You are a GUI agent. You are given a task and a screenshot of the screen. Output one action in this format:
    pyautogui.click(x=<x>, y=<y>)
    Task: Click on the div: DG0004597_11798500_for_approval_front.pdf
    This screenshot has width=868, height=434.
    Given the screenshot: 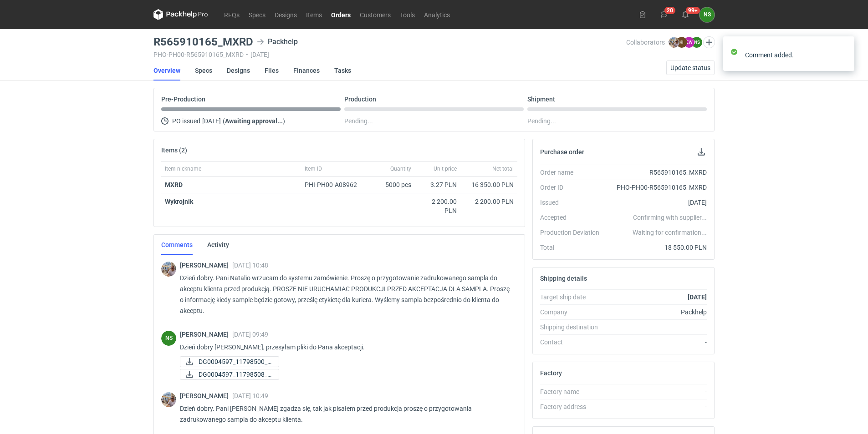 What is the action you would take?
    pyautogui.click(x=225, y=362)
    